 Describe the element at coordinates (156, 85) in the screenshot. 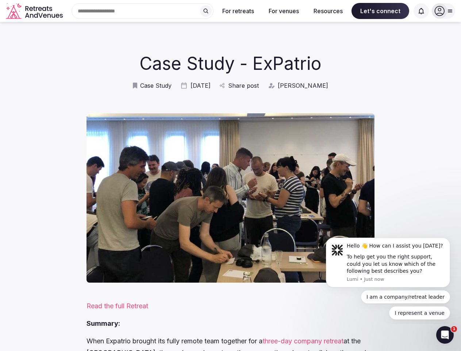

I see `span: Case Study` at that location.